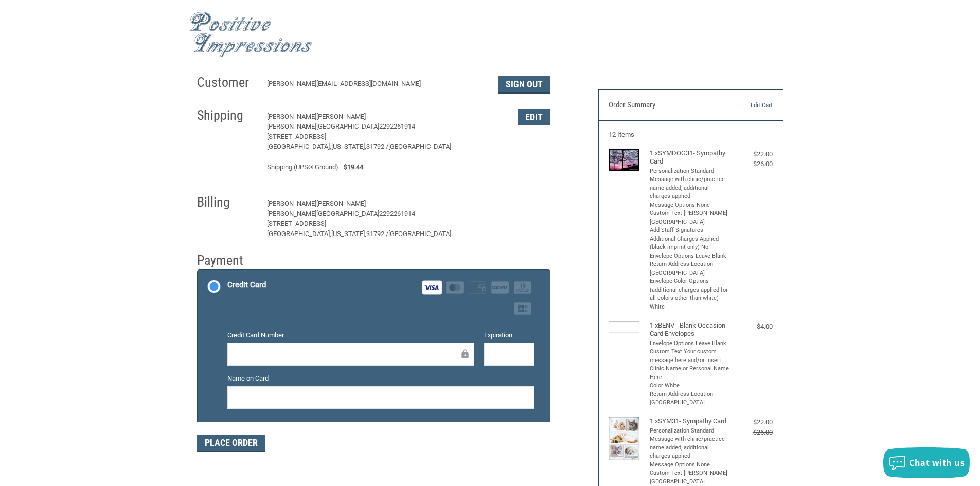  What do you see at coordinates (937, 462) in the screenshot?
I see `span: Chat with us` at bounding box center [937, 462].